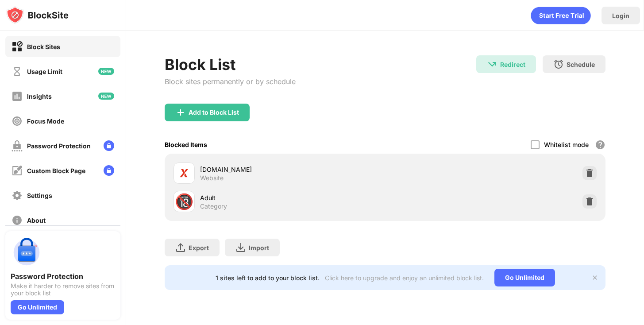 The image size is (644, 325). I want to click on div: Insights, so click(39, 96).